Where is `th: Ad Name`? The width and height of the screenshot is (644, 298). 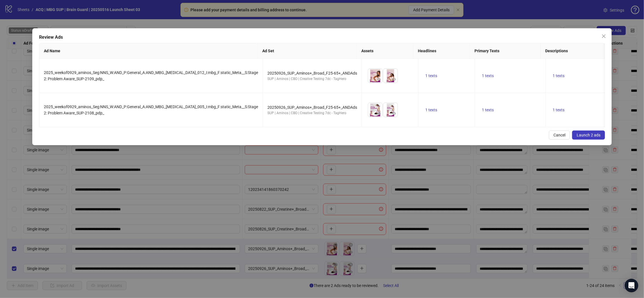 th: Ad Name is located at coordinates (149, 51).